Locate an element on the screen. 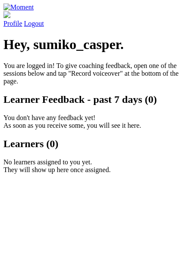 This screenshot has width=189, height=259. a: Logout is located at coordinates (34, 23).